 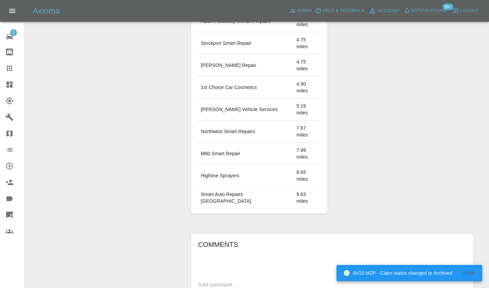 What do you see at coordinates (307, 175) in the screenshot?
I see `td: 8.65 miles` at bounding box center [307, 175].